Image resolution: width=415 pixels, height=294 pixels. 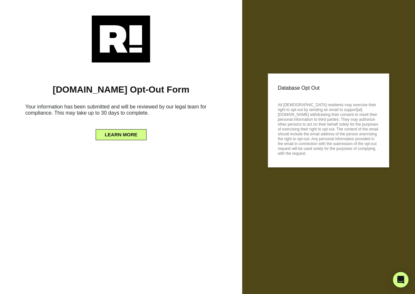 I want to click on button: LEARN MORE, so click(x=121, y=135).